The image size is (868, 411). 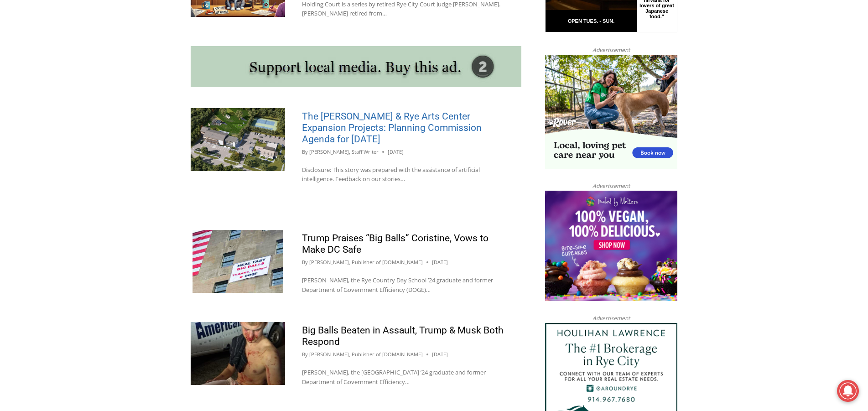 I want to click on a: (PHOTO: The Rye Arts Center has developed a conceptual plan and renderings for the development of..., so click(x=238, y=140).